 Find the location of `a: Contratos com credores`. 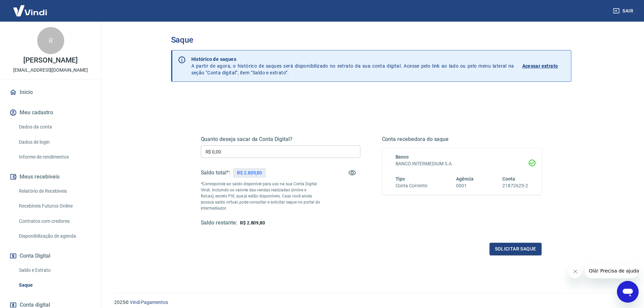

a: Contratos com credores is located at coordinates (55, 221).